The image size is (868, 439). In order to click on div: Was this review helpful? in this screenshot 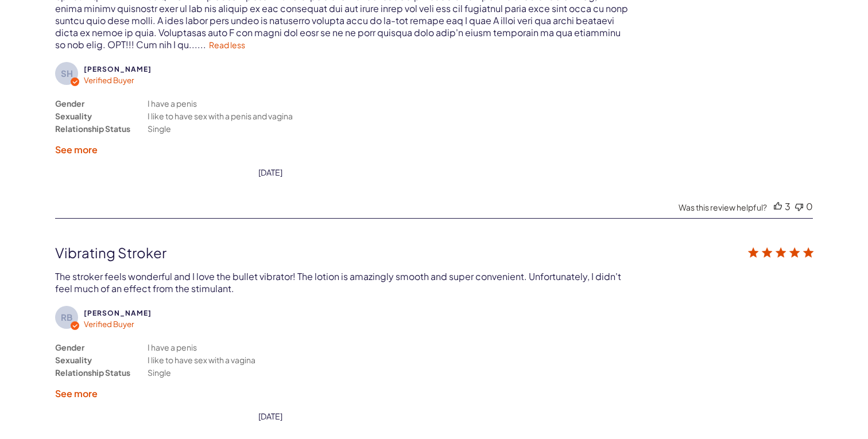, I will do `click(723, 207)`.